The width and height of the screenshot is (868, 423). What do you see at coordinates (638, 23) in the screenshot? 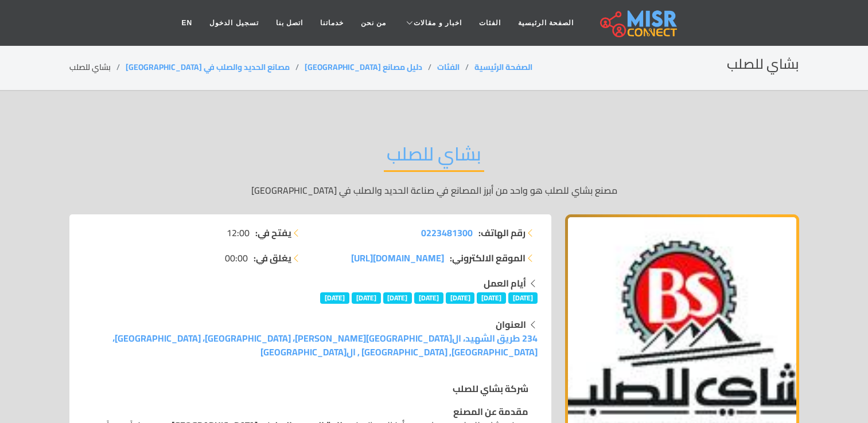
I see `img: main.misr_connect` at bounding box center [638, 23].